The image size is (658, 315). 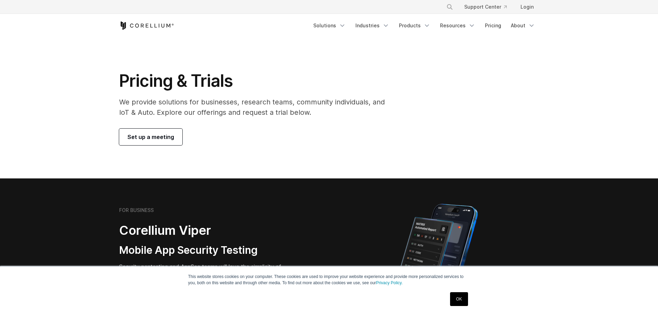 What do you see at coordinates (527, 7) in the screenshot?
I see `a: Login` at bounding box center [527, 7].